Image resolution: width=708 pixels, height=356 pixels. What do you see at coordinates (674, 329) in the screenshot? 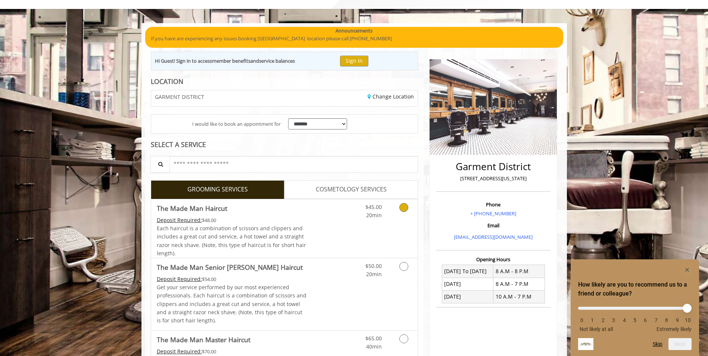
I see `span: Extremely likely` at bounding box center [674, 329].